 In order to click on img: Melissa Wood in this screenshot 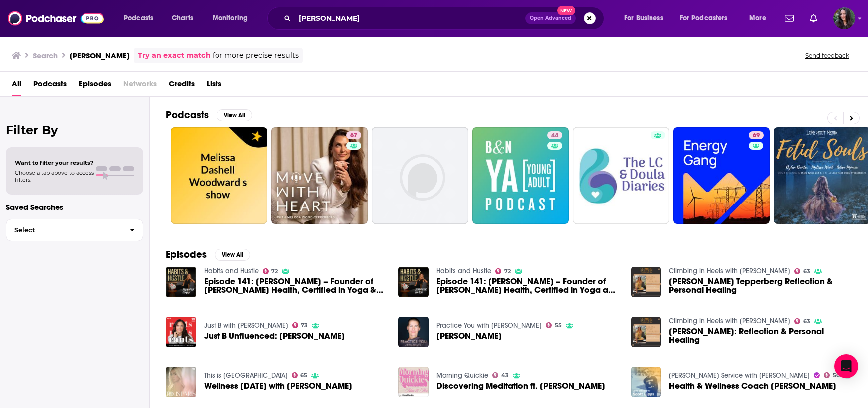, I will do `click(413, 332)`.